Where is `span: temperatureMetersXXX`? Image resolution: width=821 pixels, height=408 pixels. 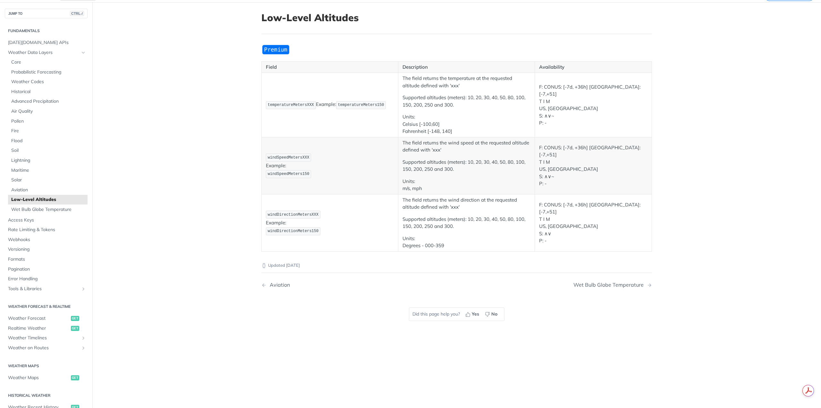
span: temperatureMetersXXX is located at coordinates (291, 105).